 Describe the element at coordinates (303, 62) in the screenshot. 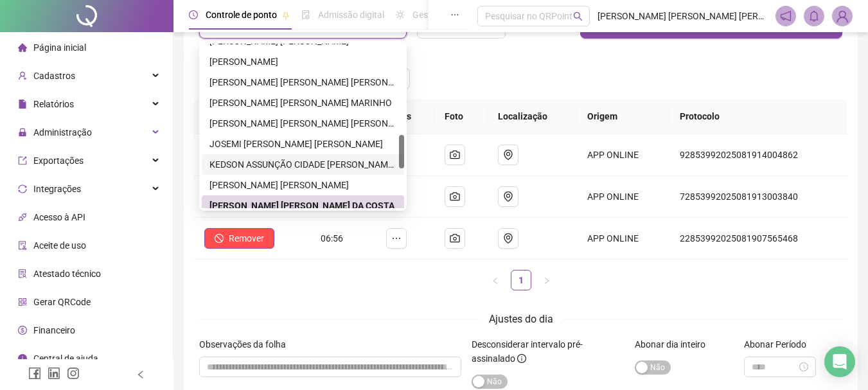

I see `div: JANDERSON DOS SANTOS OLIVEIRA` at that location.